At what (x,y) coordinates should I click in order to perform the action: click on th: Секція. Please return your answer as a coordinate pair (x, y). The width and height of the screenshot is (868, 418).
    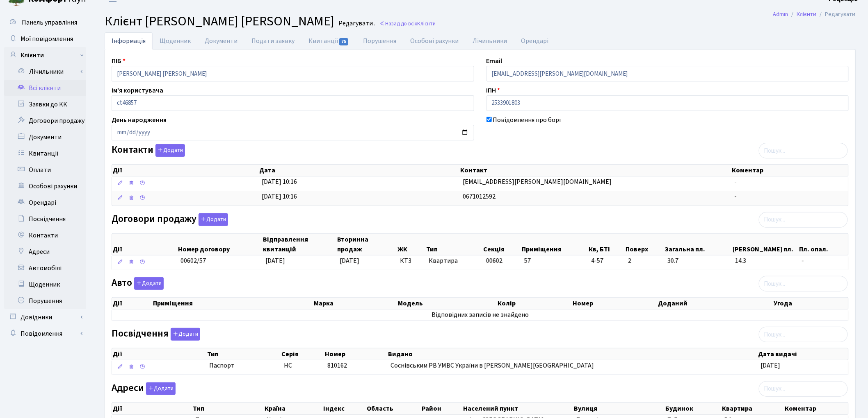
    Looking at the image, I should click on (501, 245).